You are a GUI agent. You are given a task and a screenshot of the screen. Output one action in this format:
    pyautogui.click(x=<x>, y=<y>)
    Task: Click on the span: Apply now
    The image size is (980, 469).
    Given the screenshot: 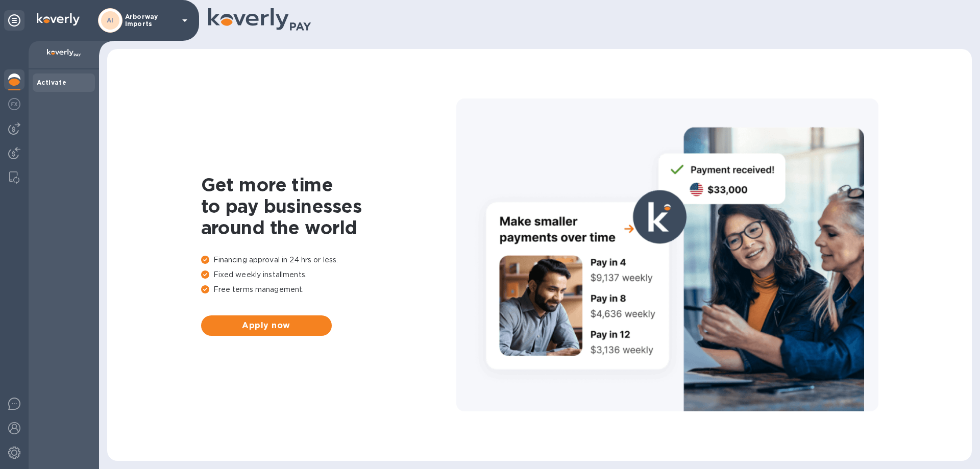 What is the action you would take?
    pyautogui.click(x=267, y=326)
    